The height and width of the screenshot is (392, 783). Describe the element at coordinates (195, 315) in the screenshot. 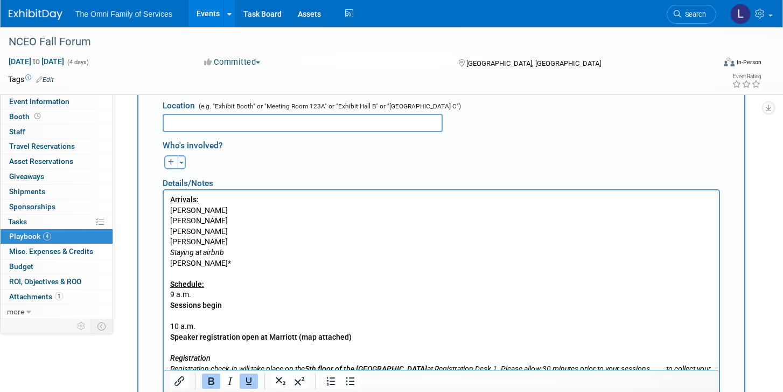

I see `i: Breakout rooms are located on the 4th & 5th floors. Escalators & elevators connect the two spaces...` at that location.